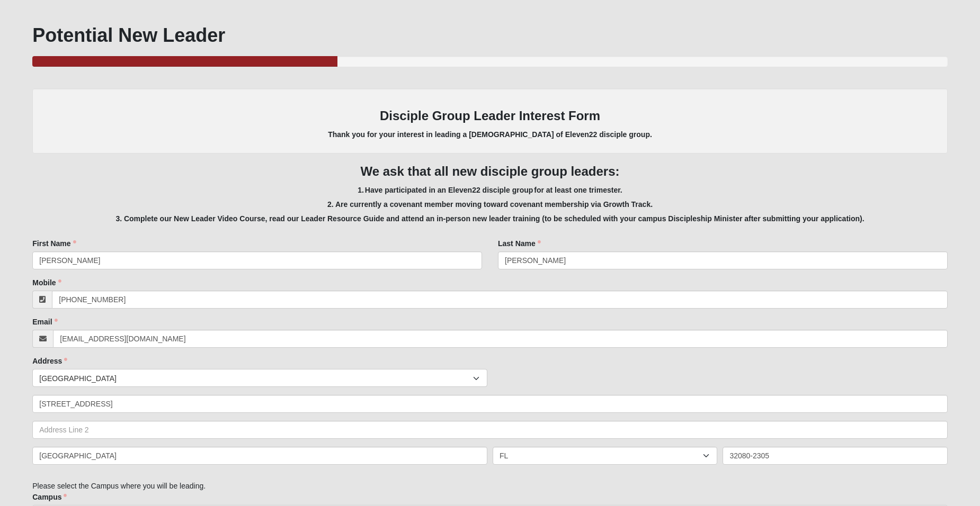 The image size is (980, 506). Describe the element at coordinates (490, 35) in the screenshot. I see `h1: Potential New Leader` at that location.